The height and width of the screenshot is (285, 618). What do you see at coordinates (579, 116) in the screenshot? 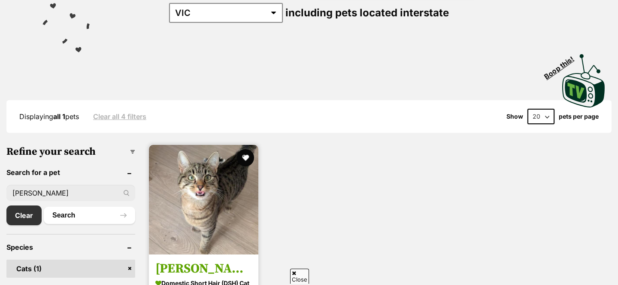
I see `label: pets per page` at bounding box center [579, 116].